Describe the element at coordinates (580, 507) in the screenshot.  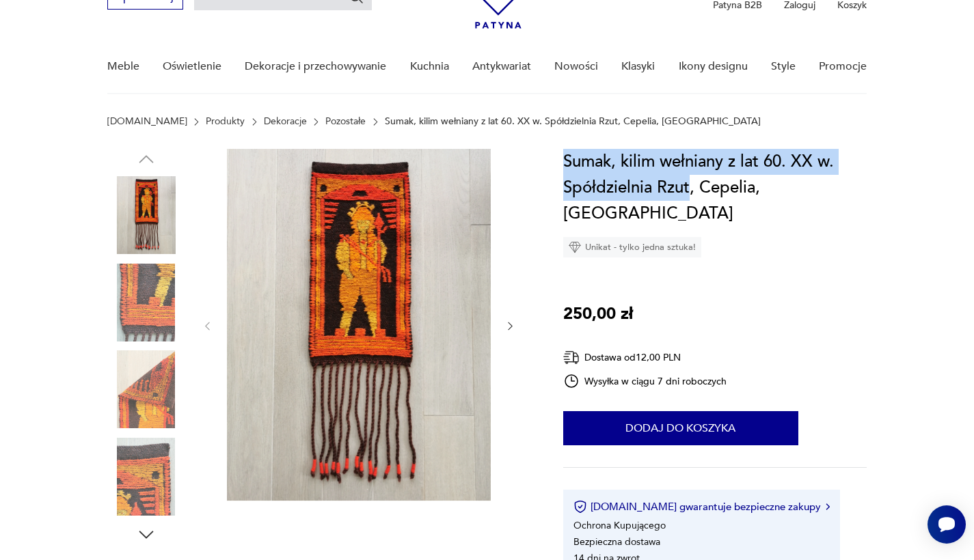
I see `img: Ikona certyfikatu` at that location.